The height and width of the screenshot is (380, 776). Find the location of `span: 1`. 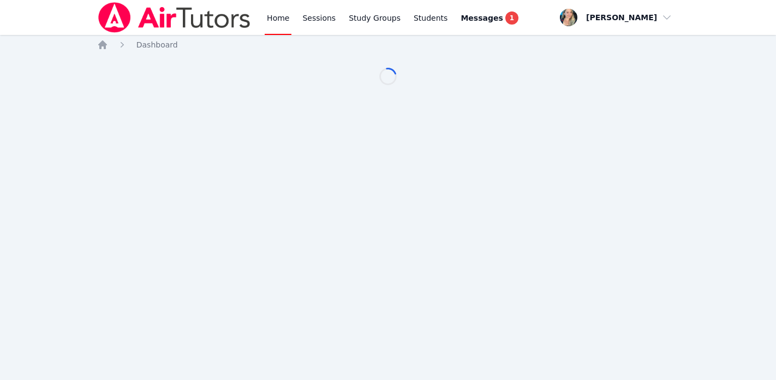

span: 1 is located at coordinates (512, 18).